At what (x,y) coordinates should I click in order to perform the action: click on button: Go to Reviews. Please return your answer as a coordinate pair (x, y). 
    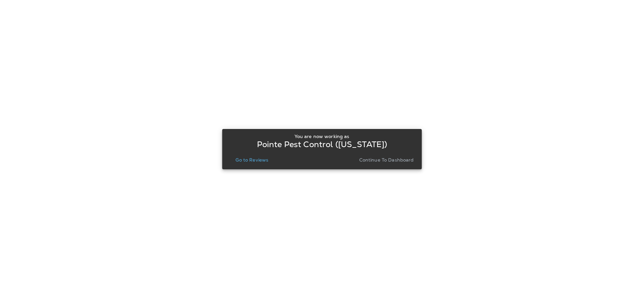
    Looking at the image, I should click on (252, 159).